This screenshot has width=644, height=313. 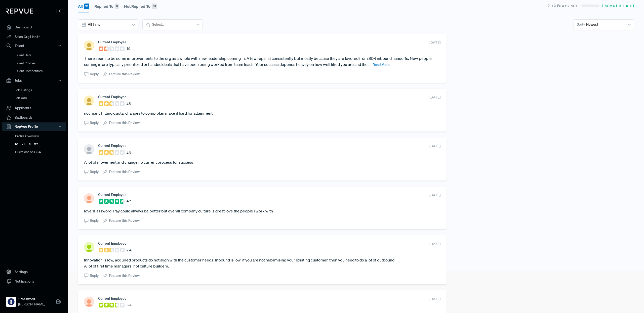 What do you see at coordinates (34, 272) in the screenshot?
I see `a: Settings` at bounding box center [34, 272].